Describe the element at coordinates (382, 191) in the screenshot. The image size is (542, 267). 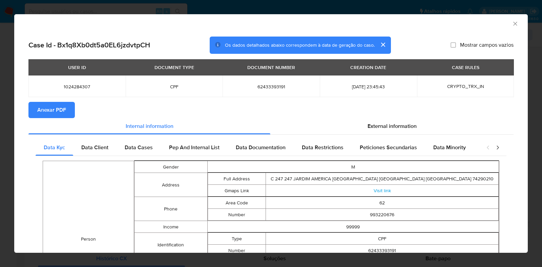
I see `a: Visit link` at that location.